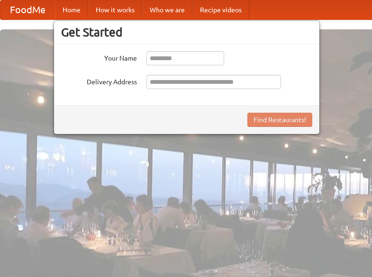 This screenshot has height=277, width=372. Describe the element at coordinates (187, 32) in the screenshot. I see `h3: Get Started` at that location.